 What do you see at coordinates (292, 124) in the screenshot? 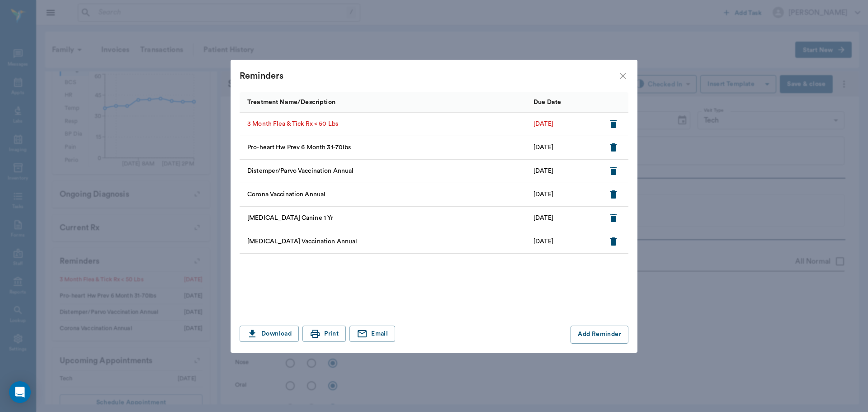
I see `p: 3 Month Flea & Tick Rx < 50 Lbs` at bounding box center [292, 124].